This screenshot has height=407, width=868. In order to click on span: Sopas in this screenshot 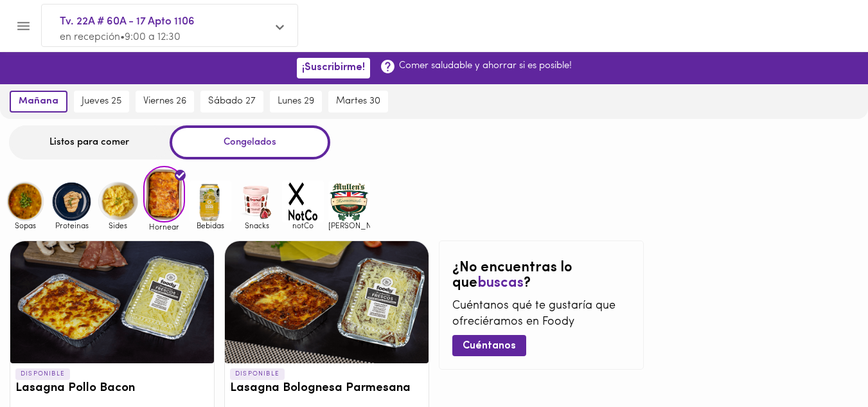, I will do `click(25, 225)`.